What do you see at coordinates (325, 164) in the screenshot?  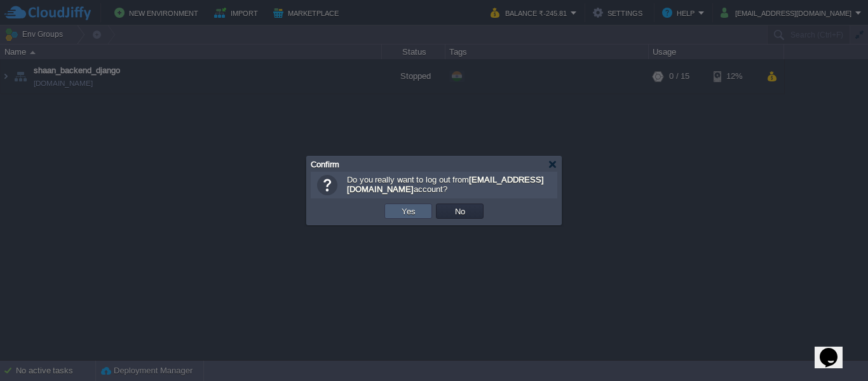 I see `span: Confirm` at bounding box center [325, 164].